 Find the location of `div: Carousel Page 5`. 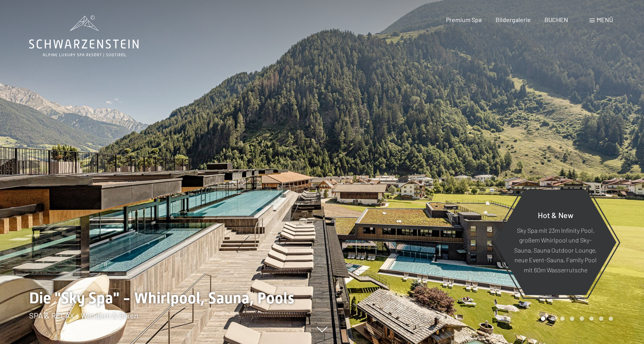

div: Carousel Page 5 is located at coordinates (582, 319).